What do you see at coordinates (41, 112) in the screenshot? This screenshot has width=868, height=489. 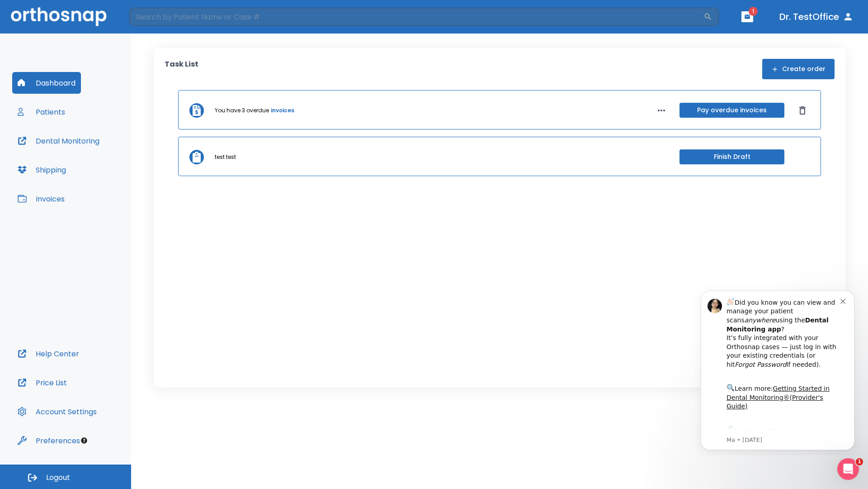 I see `a: Patients` at bounding box center [41, 112].